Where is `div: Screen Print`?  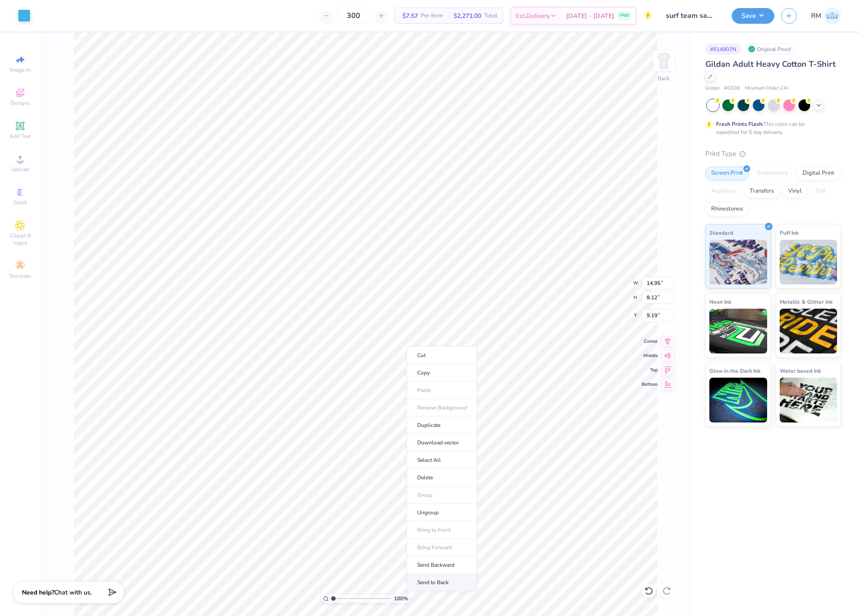
div: Screen Print is located at coordinates (727, 173).